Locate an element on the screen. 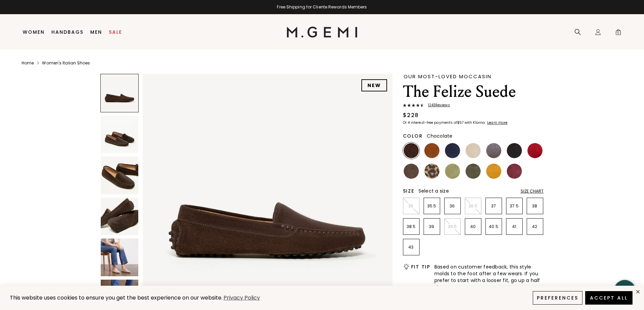 The height and width of the screenshot is (310, 644). p: 42 is located at coordinates (535, 227).